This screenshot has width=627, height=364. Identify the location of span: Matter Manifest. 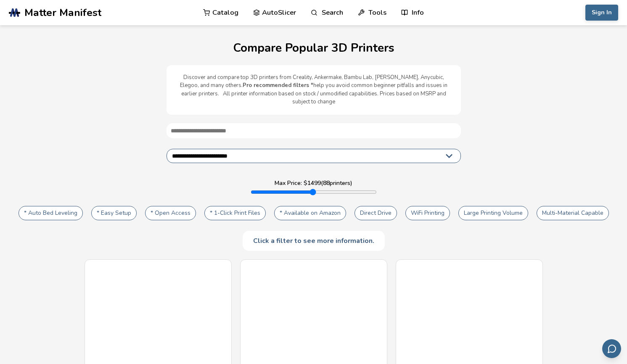
(63, 13).